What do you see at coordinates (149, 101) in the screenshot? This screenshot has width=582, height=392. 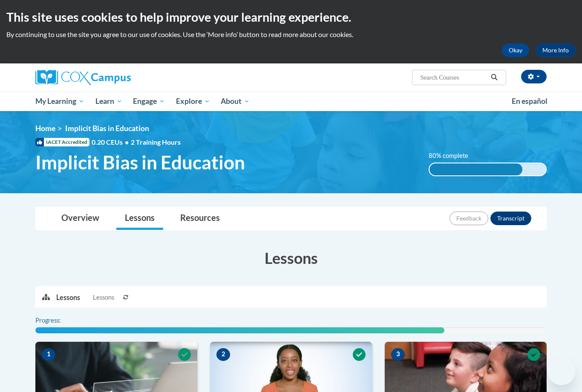 I see `span: Engage` at bounding box center [149, 101].